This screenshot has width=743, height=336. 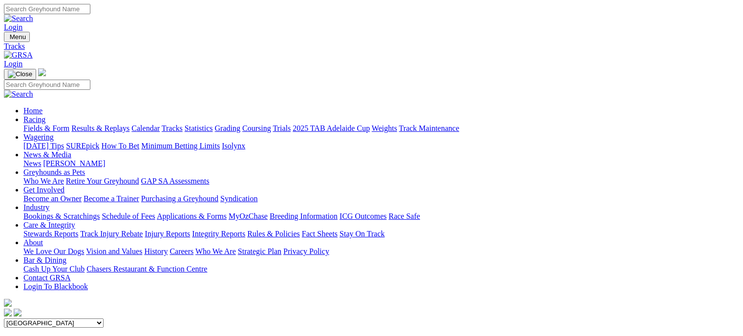 What do you see at coordinates (371, 46) in the screenshot?
I see `div: Tracks` at bounding box center [371, 46].